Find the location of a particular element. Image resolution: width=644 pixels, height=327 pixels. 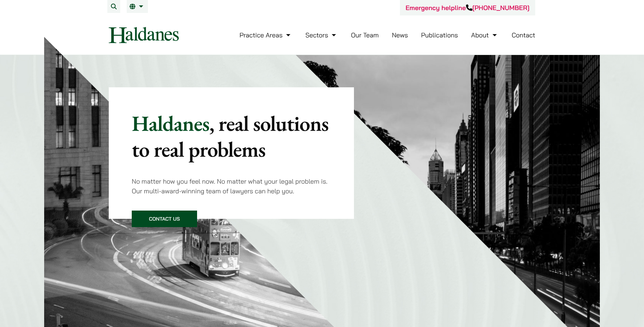

img: Logo of Haldanes is located at coordinates (144, 35).